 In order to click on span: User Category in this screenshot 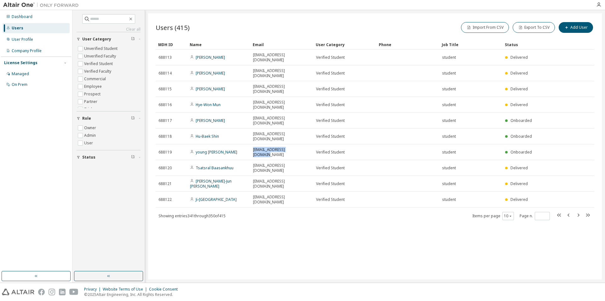, I will do `click(97, 39)`.